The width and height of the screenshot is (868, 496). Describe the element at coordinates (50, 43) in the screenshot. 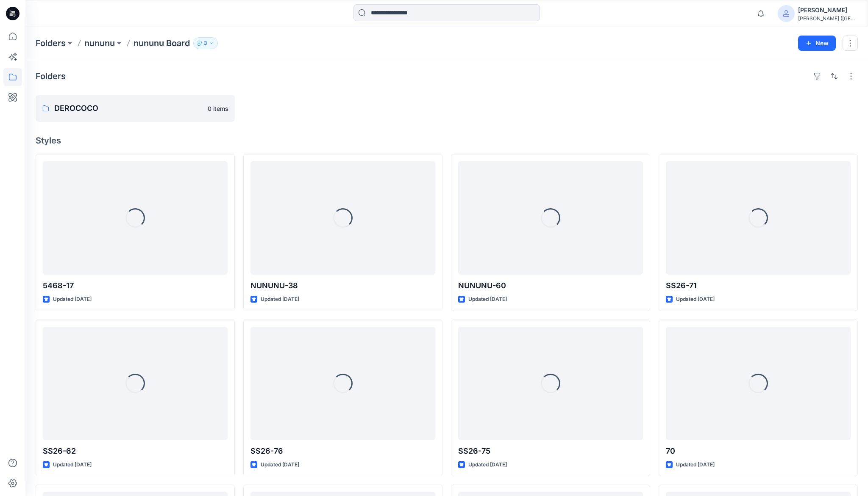

I see `a: Folders` at that location.